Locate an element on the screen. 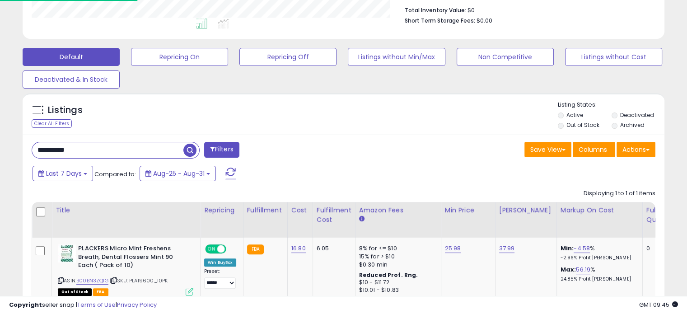 The width and height of the screenshot is (687, 314). div: Repricing is located at coordinates (222, 210).